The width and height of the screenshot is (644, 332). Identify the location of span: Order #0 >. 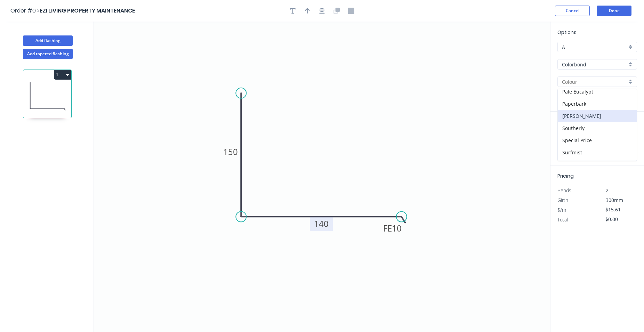
(25, 11).